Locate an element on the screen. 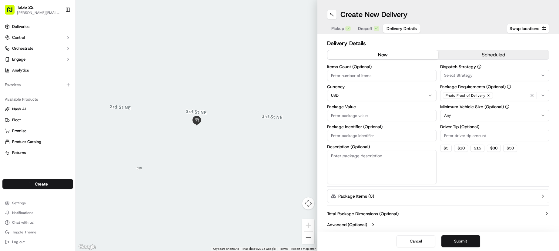 This screenshot has width=559, height=251. button: Cancel is located at coordinates (416, 241).